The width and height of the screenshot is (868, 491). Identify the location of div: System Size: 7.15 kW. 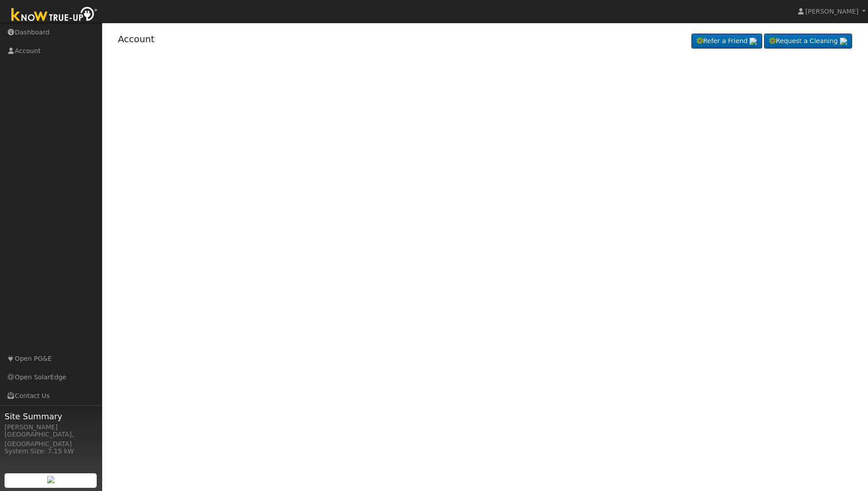
(51, 451).